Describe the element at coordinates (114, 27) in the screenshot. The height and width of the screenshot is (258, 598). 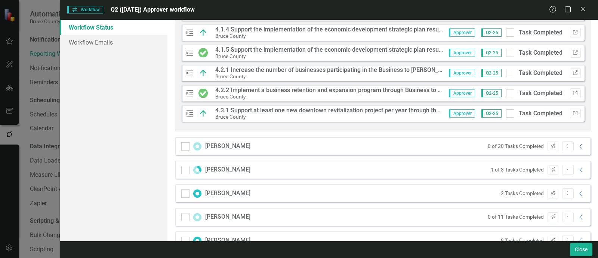
I see `a: Workflow Status` at that location.